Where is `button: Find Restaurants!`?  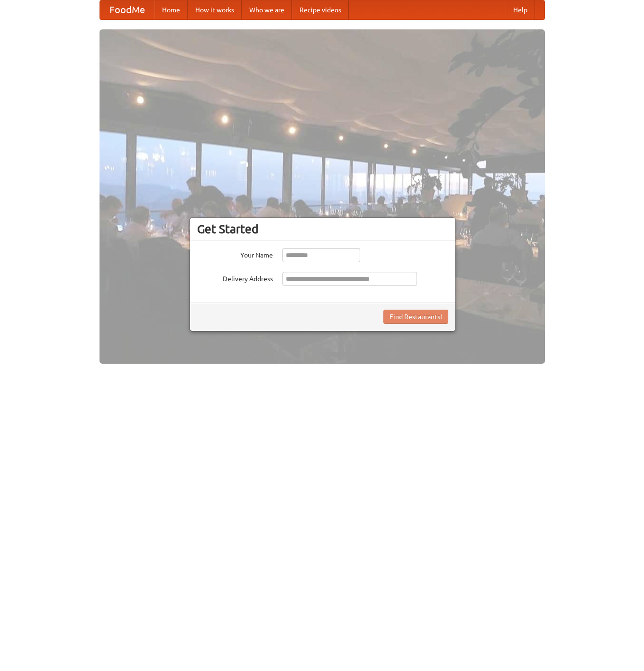
button: Find Restaurants! is located at coordinates (416, 317).